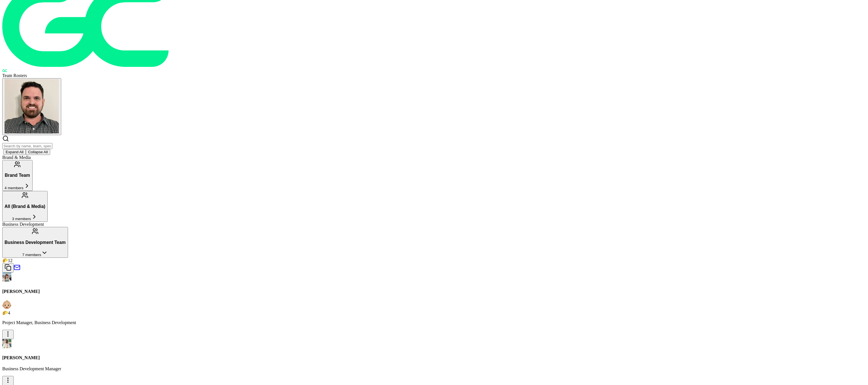 Image resolution: width=868 pixels, height=385 pixels. I want to click on h3: All (Brand & Media), so click(25, 206).